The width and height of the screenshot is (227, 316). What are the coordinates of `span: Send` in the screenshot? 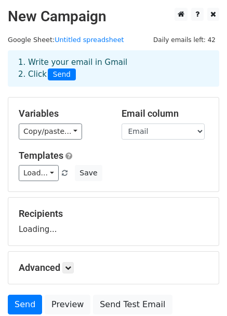 It's located at (62, 75).